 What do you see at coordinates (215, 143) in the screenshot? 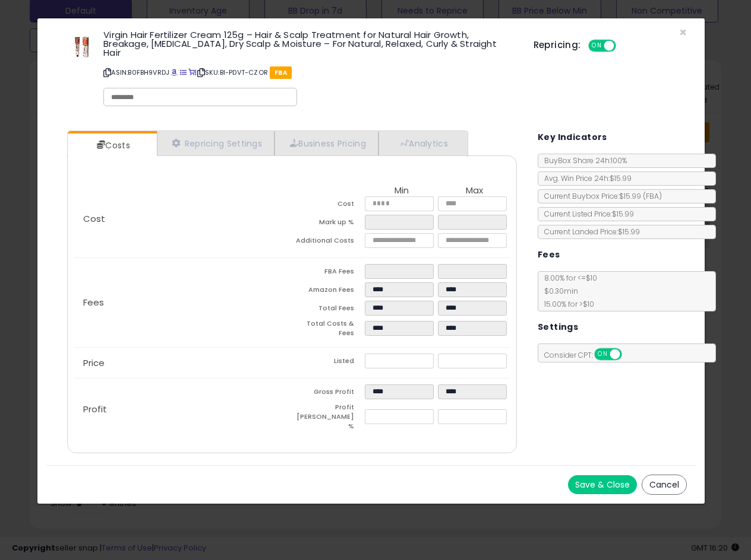
I see `a: Repricing Settings` at bounding box center [215, 143].